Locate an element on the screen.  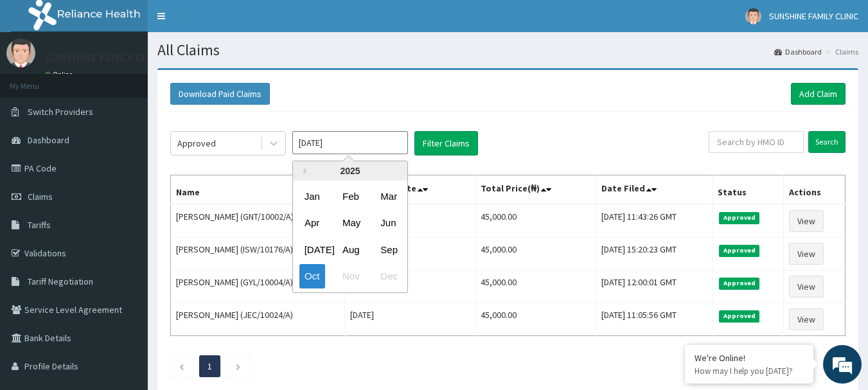
textarea: Type your message and hit 'Enter' is located at coordinates (126, 278).